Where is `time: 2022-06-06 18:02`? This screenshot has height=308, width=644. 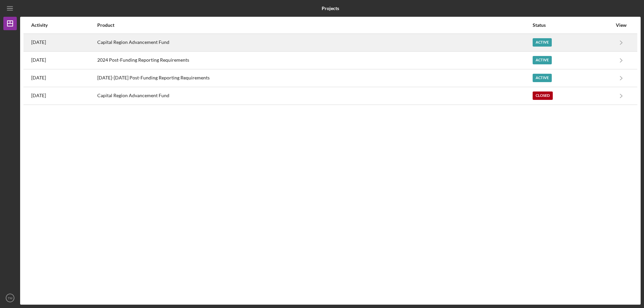 time: 2022-06-06 18:02 is located at coordinates (39, 96).